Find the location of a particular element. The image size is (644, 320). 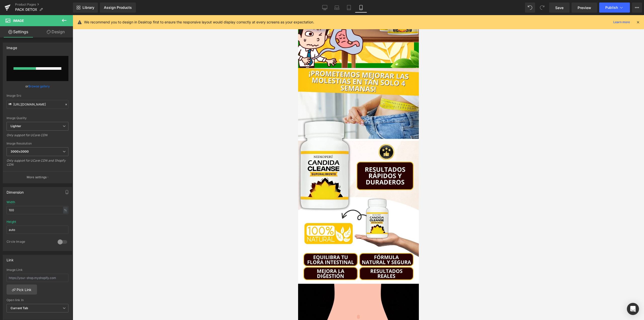

div: Only support for UCare CDN and Shopify CDN is located at coordinates (38, 164).